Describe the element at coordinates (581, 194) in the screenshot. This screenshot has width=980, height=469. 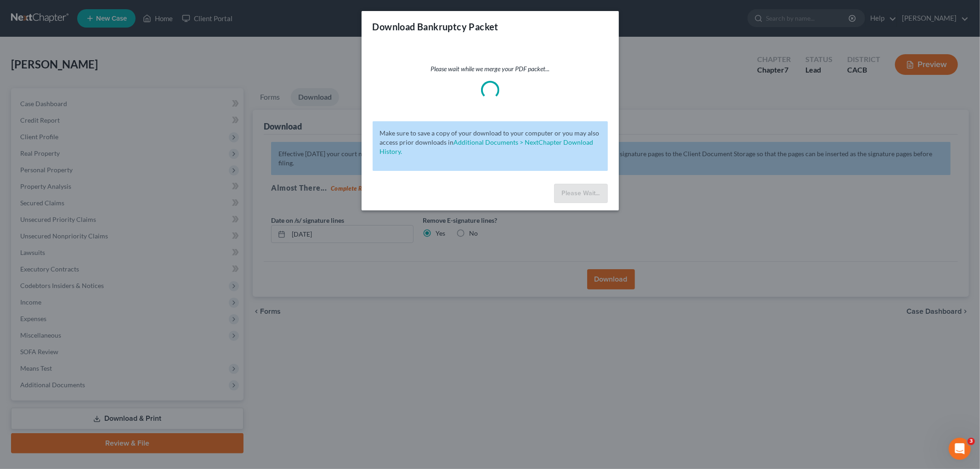
I see `button: Please Wait...` at that location.